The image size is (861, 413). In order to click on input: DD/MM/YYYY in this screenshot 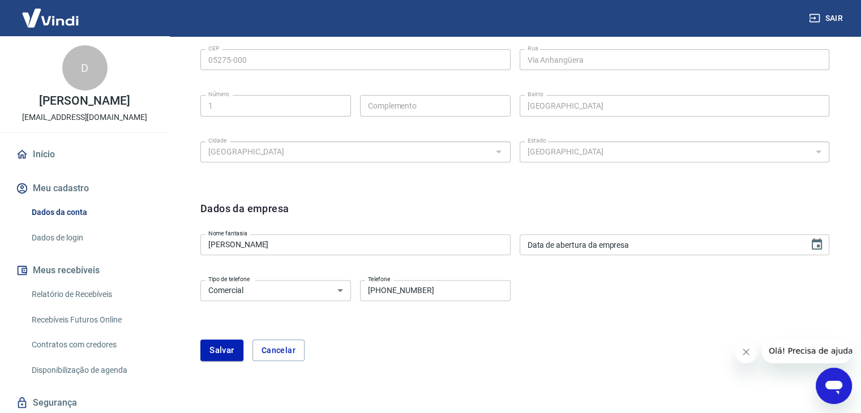, I will do `click(661, 245)`.